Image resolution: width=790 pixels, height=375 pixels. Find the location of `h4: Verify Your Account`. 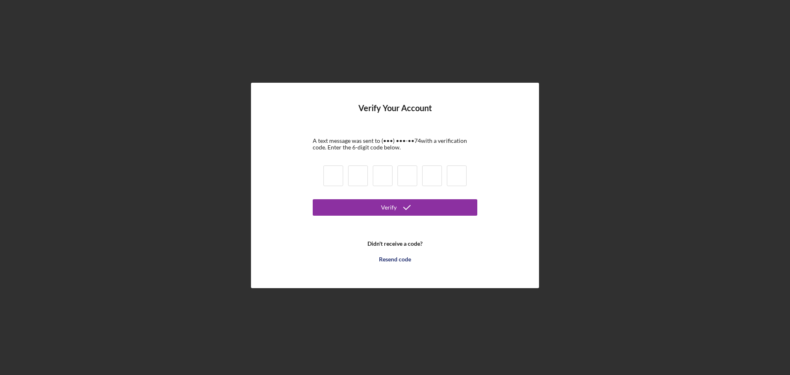

h4: Verify Your Account is located at coordinates (395, 114).